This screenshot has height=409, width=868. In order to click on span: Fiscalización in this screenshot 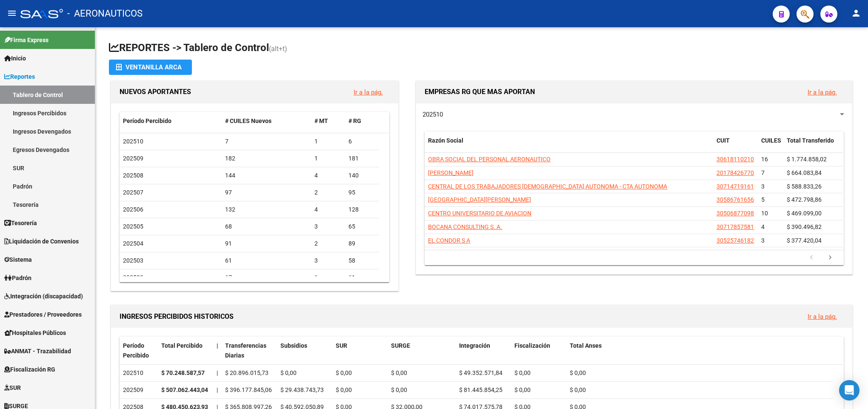, I will do `click(533, 345)`.